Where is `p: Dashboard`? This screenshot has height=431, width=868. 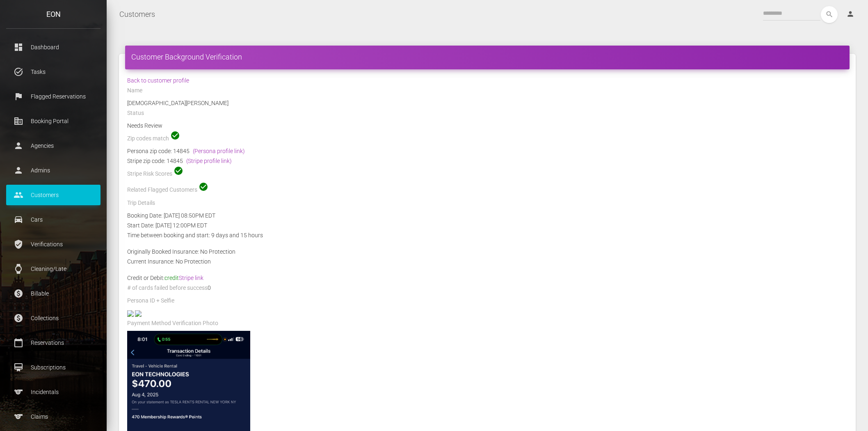 p: Dashboard is located at coordinates (53, 47).